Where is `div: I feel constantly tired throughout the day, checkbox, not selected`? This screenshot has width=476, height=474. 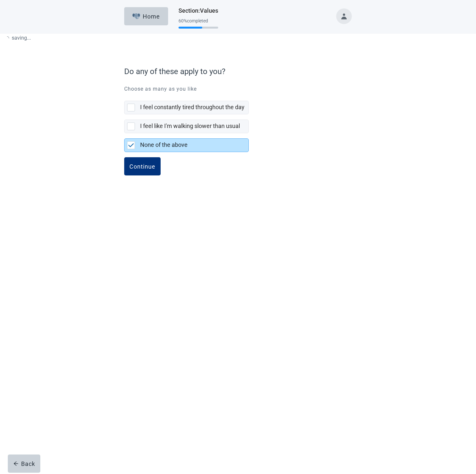
div: I feel constantly tired throughout the day, checkbox, not selected is located at coordinates (186, 107).